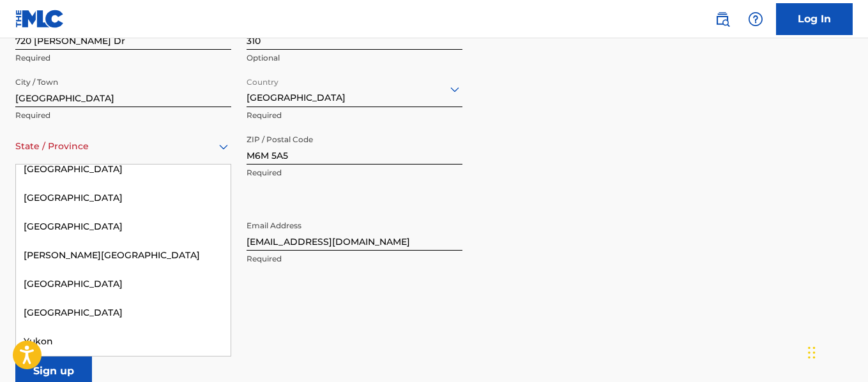 This screenshot has width=868, height=382. What do you see at coordinates (814, 19) in the screenshot?
I see `a: Log In` at bounding box center [814, 19].